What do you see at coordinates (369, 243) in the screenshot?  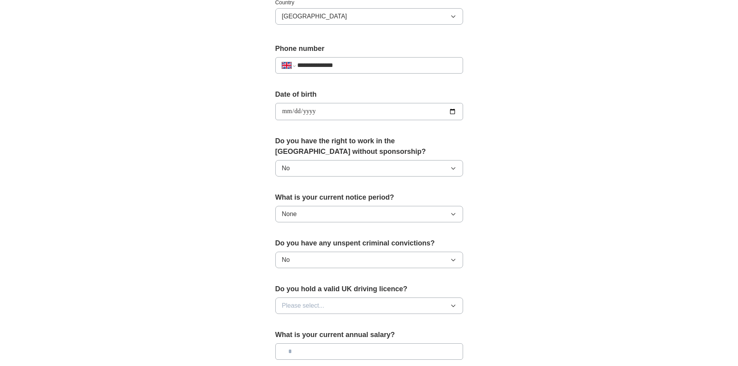 I see `label: Do you have any unspent criminal convictions?` at bounding box center [369, 243].